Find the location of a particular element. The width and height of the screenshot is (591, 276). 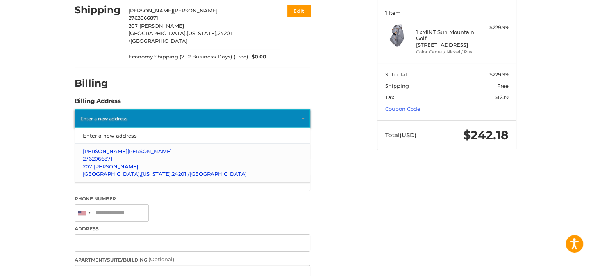

span: Enter a new address is located at coordinates (104, 119).